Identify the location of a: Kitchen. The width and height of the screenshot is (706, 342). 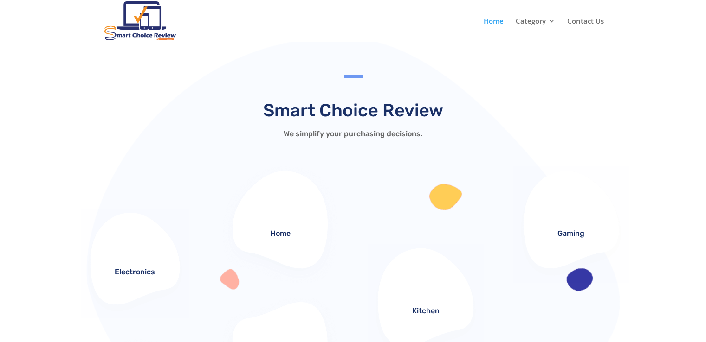
(425, 311).